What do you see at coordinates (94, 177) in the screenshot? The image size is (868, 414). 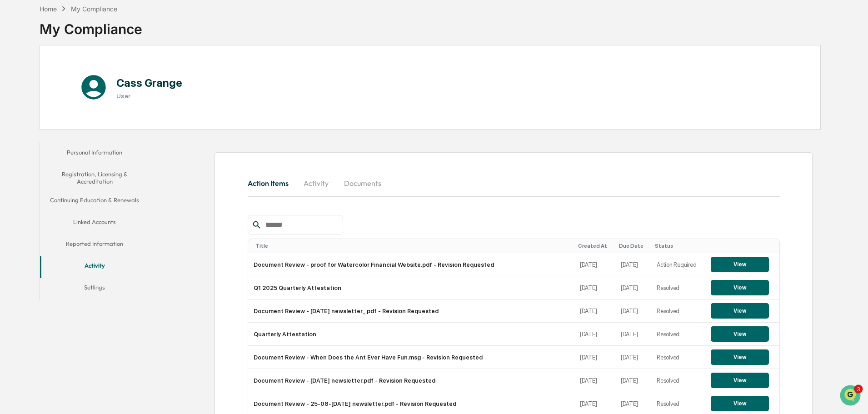 I see `button: Registration, Licensing & Accreditation` at bounding box center [94, 177].